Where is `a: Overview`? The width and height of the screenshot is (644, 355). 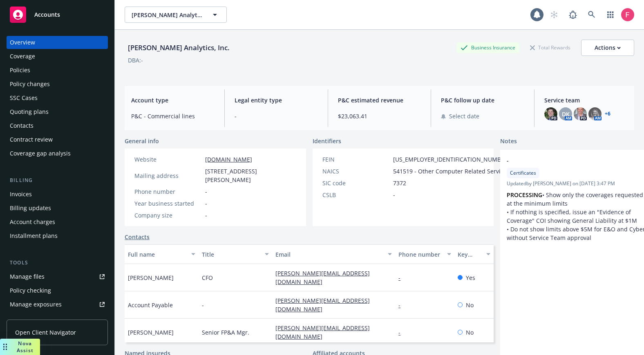
a: Overview is located at coordinates (57, 42).